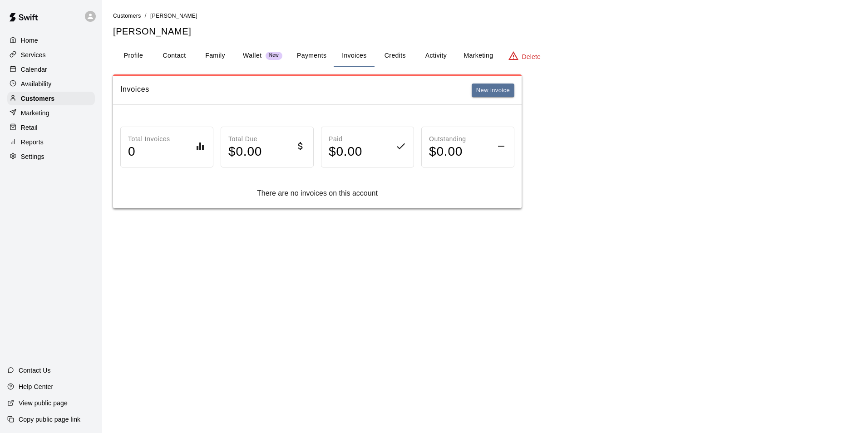 The width and height of the screenshot is (868, 433). What do you see at coordinates (51, 142) in the screenshot?
I see `a: Reports` at bounding box center [51, 142].